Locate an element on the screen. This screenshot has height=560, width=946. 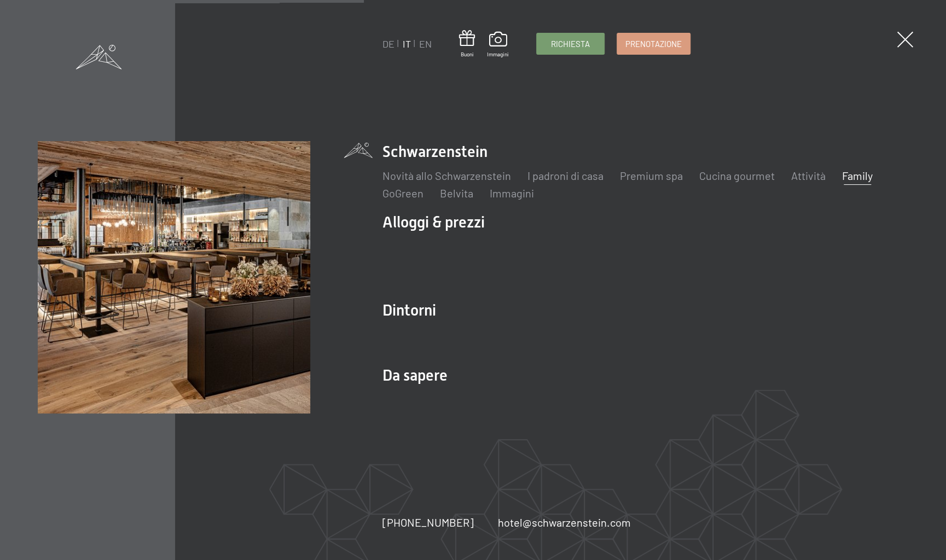
a: EN is located at coordinates (425, 44).